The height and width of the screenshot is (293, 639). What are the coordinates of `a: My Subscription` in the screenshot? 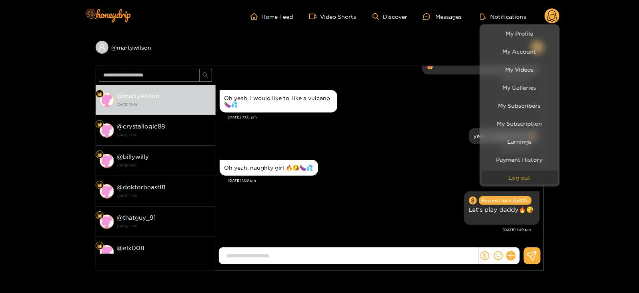 It's located at (520, 123).